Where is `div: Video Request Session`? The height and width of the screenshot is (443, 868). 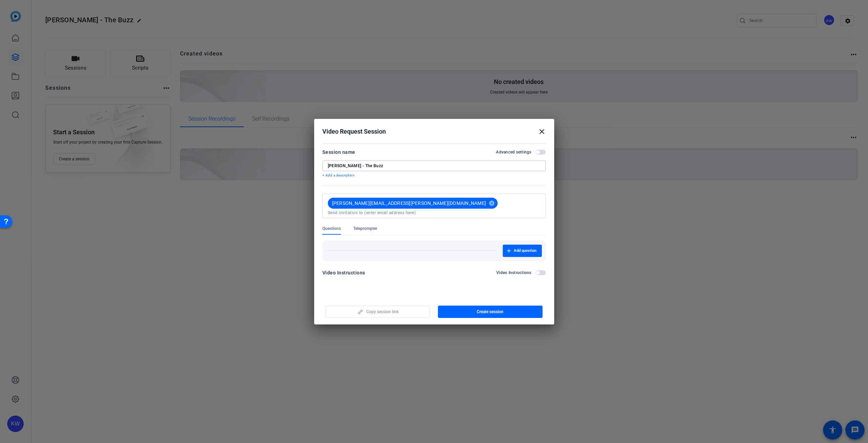
div: Video Request Session is located at coordinates (434, 132).